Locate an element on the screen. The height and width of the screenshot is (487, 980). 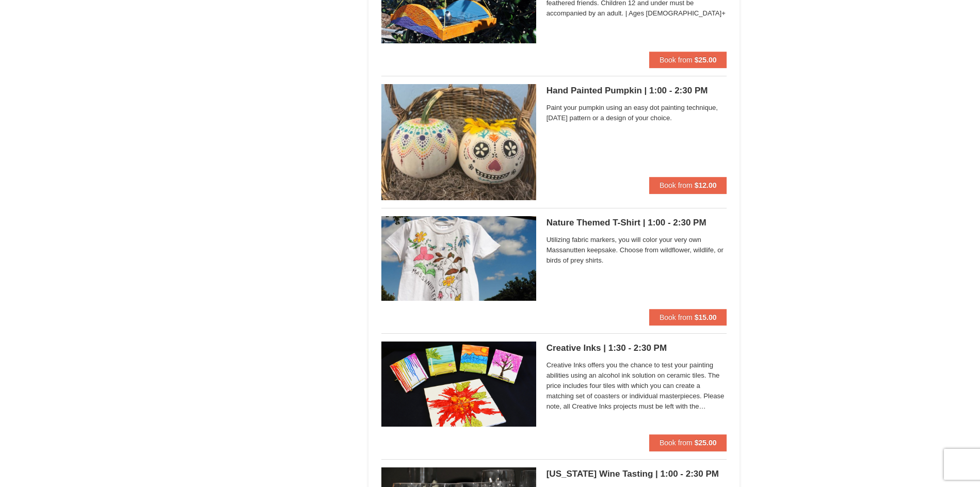
strong: $15.00 is located at coordinates (705, 317).